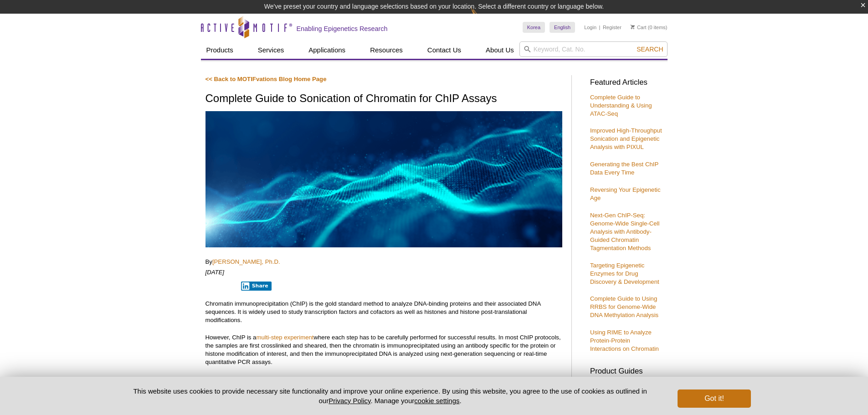 The image size is (868, 415). I want to click on a: << Back to MOTIFvations Blog Home Page, so click(266, 79).